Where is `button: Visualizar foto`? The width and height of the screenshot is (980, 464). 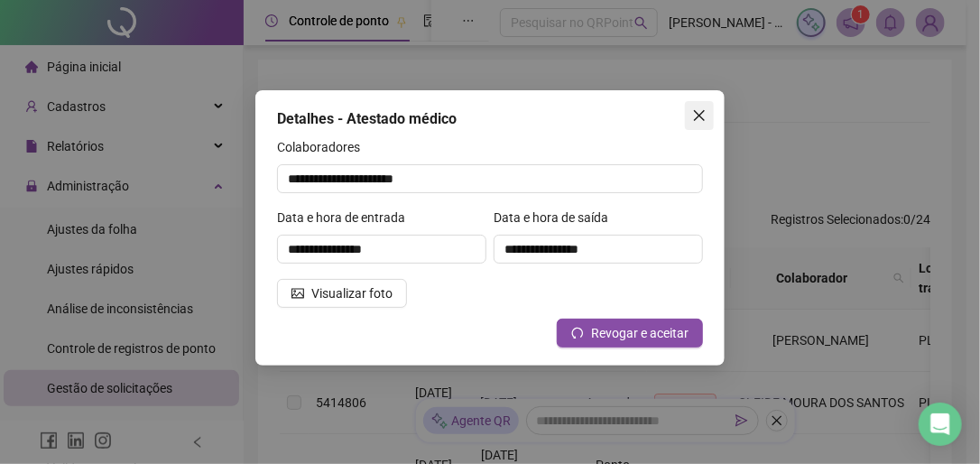
button: Visualizar foto is located at coordinates (342, 294).